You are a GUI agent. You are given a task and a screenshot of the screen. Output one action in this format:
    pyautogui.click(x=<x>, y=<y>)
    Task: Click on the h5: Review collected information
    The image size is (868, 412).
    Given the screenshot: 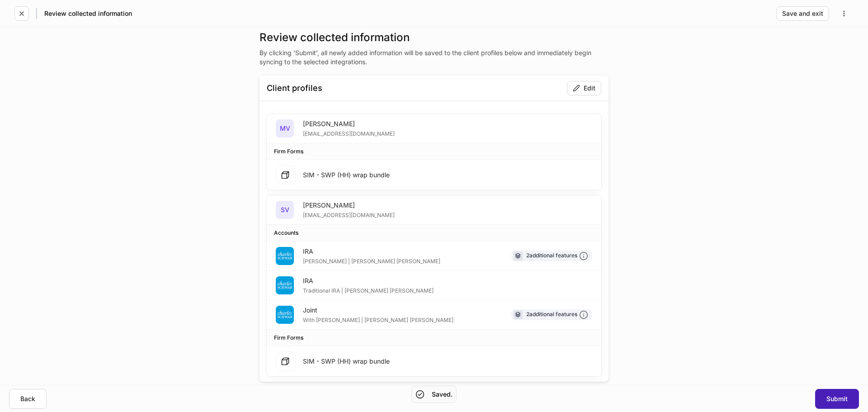 What is the action you would take?
    pyautogui.click(x=88, y=14)
    